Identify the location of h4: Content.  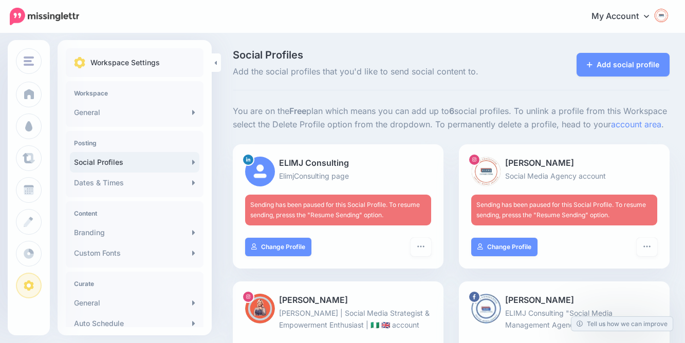
(135, 213).